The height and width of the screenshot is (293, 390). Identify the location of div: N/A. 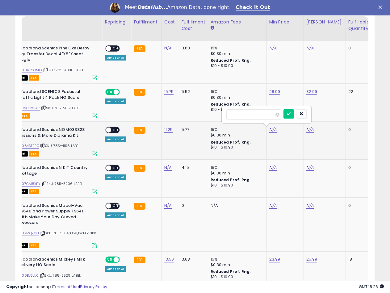
(236, 206).